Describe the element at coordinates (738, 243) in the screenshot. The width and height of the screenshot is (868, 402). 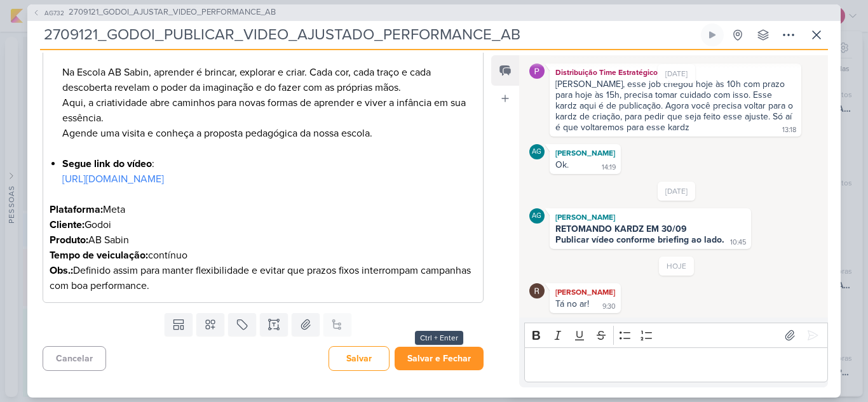
I see `div: 10:45` at that location.